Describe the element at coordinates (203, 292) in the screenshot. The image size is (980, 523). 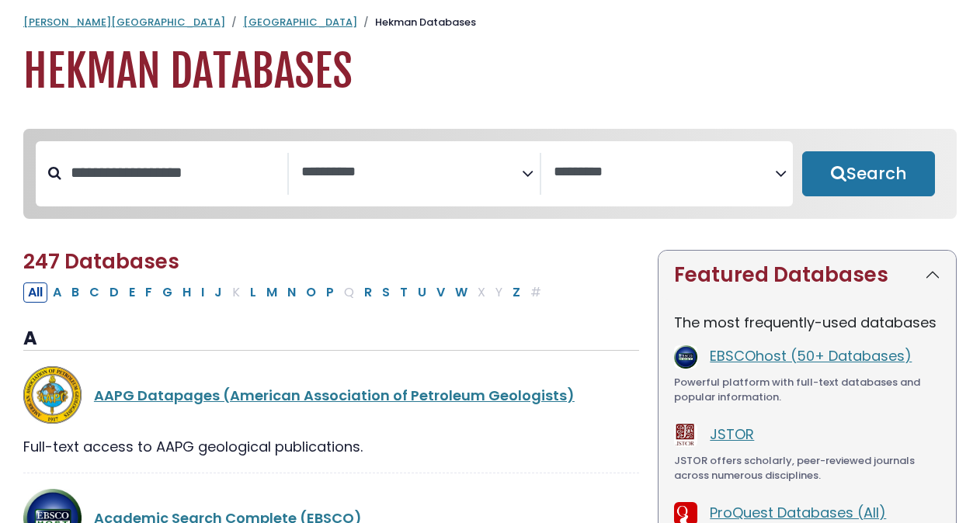
I see `button: Filter Results I` at that location.